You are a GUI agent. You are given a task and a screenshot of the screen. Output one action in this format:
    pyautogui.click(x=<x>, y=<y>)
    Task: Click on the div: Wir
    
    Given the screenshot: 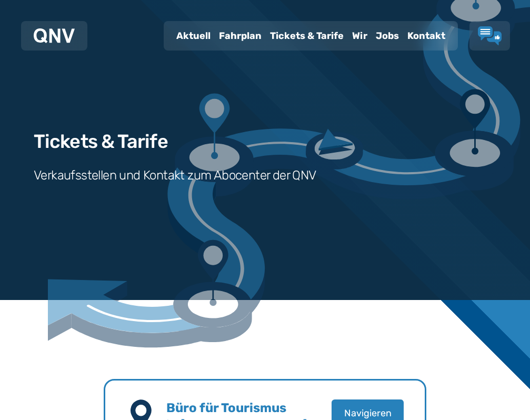 What is the action you would take?
    pyautogui.click(x=359, y=35)
    